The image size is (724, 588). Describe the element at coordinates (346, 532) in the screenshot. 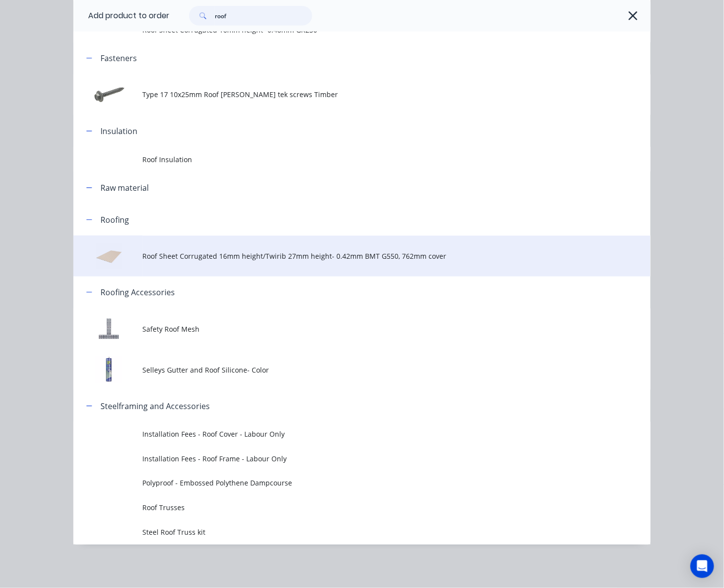

I see `span: Steel Roof Truss kit` at that location.